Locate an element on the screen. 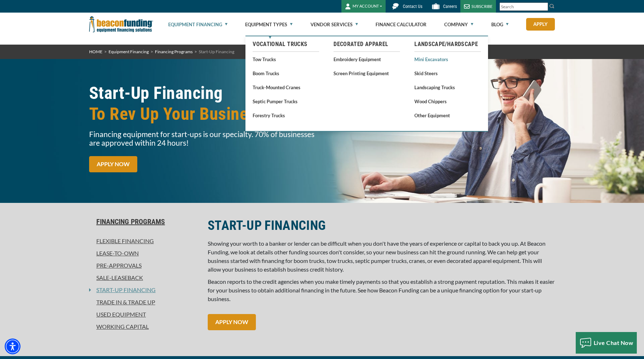 Image resolution: width=644 pixels, height=359 pixels. a: Decorated Apparel is located at coordinates (366, 45).